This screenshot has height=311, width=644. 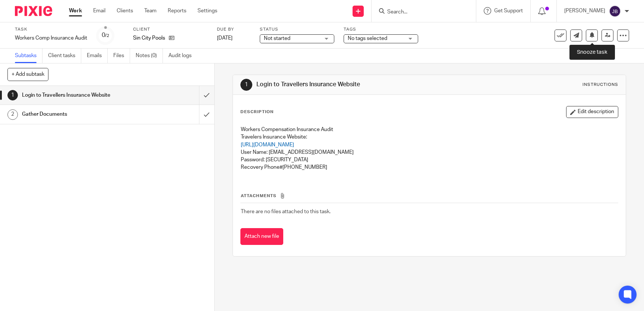 What do you see at coordinates (615, 11) in the screenshot?
I see `img: svg%3E` at bounding box center [615, 11].